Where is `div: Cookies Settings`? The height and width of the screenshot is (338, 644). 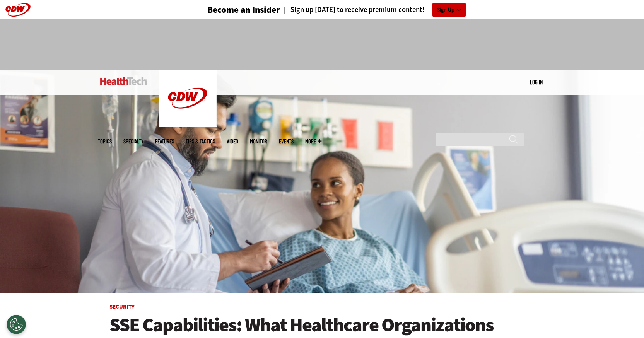
div: Cookies Settings is located at coordinates (16, 324).